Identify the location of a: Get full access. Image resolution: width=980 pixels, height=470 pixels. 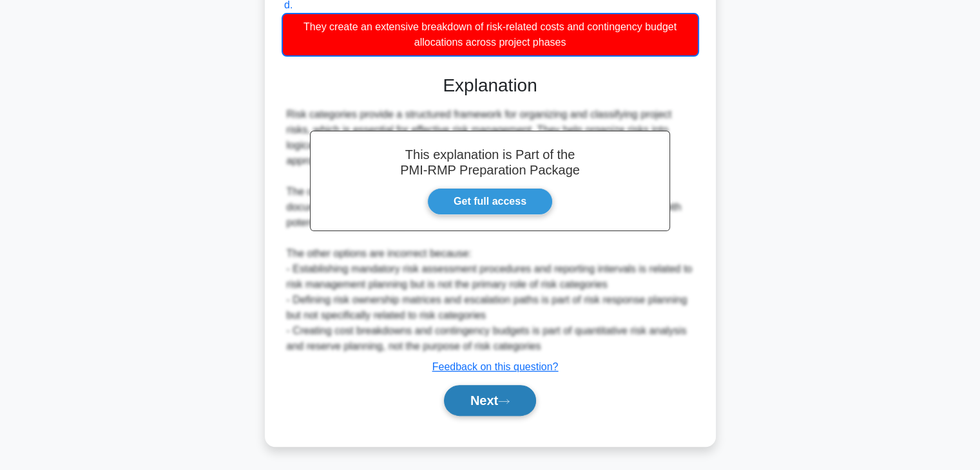
(490, 202).